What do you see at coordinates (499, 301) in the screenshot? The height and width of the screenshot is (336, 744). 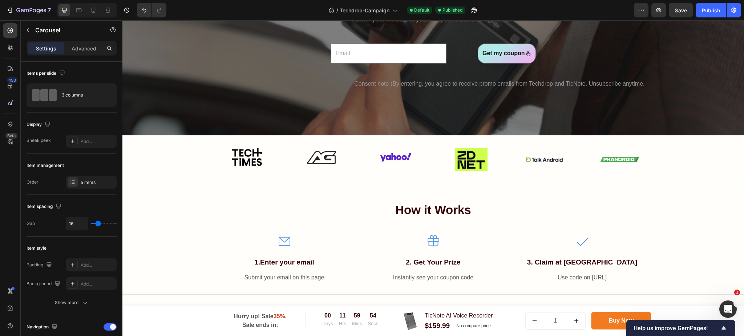 I see `div: Buy Now` at bounding box center [499, 301].